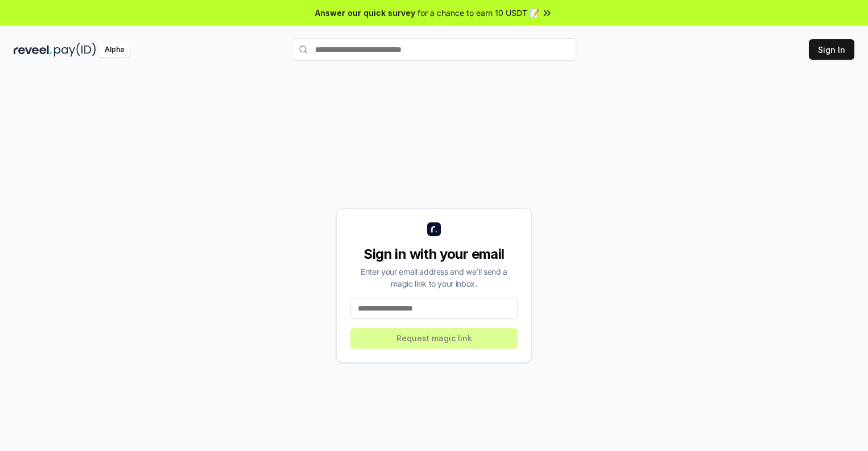 Image resolution: width=868 pixels, height=451 pixels. Describe the element at coordinates (831, 50) in the screenshot. I see `button: Sign In` at that location.